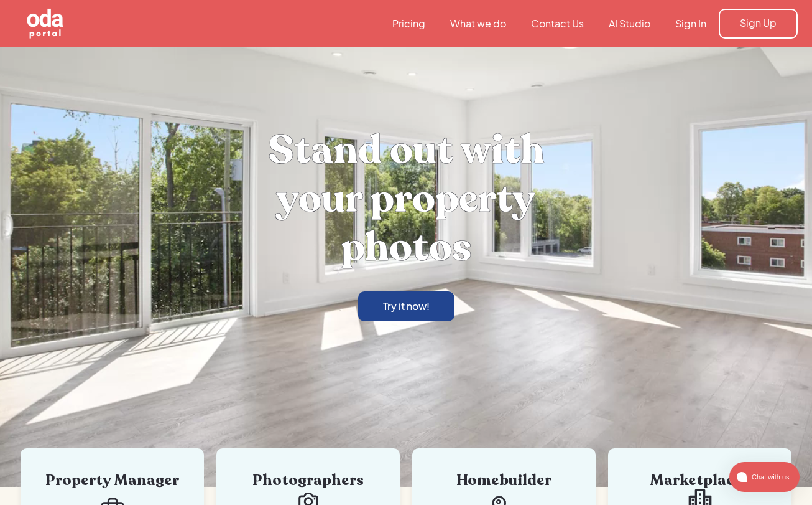 Image resolution: width=812 pixels, height=505 pixels. Describe the element at coordinates (408, 24) in the screenshot. I see `a: Pricing` at that location.